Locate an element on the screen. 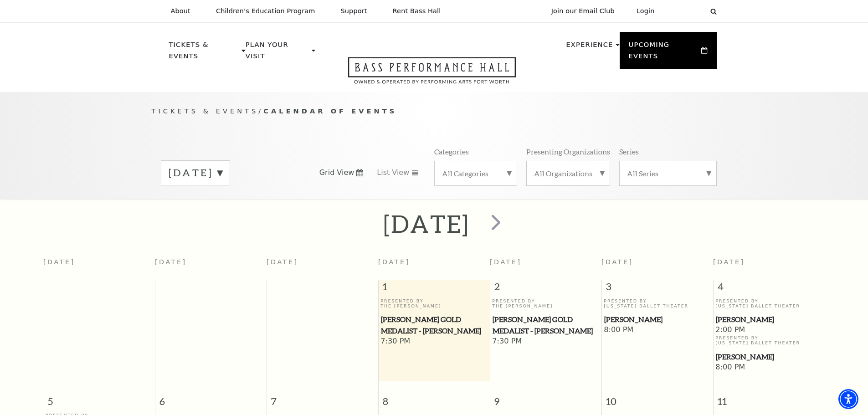 Image resolution: width=868 pixels, height=415 pixels. p: Experience is located at coordinates (589, 47).